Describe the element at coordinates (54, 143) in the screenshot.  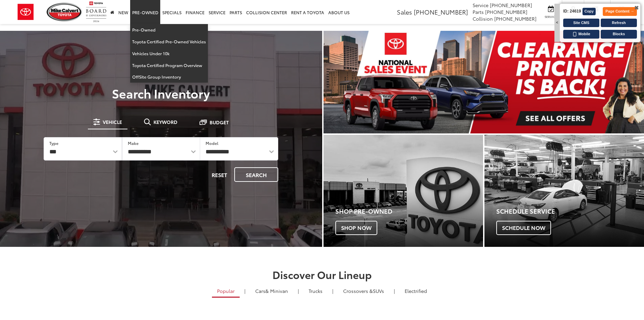
I see `label: Type` at that location.